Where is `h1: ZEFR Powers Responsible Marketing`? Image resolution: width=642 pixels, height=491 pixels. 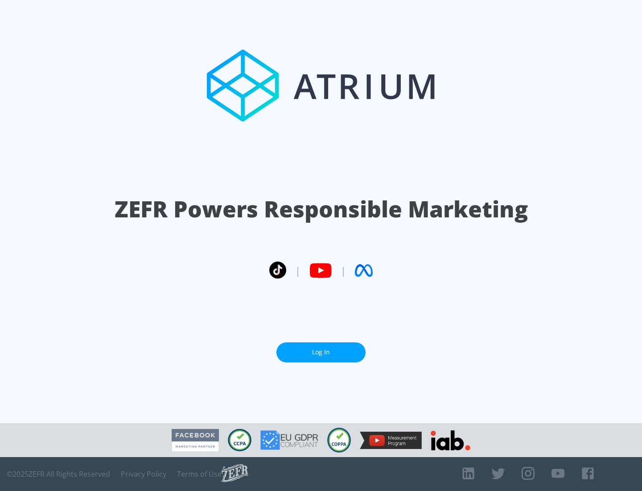 h1: ZEFR Powers Responsible Marketing is located at coordinates (321, 209).